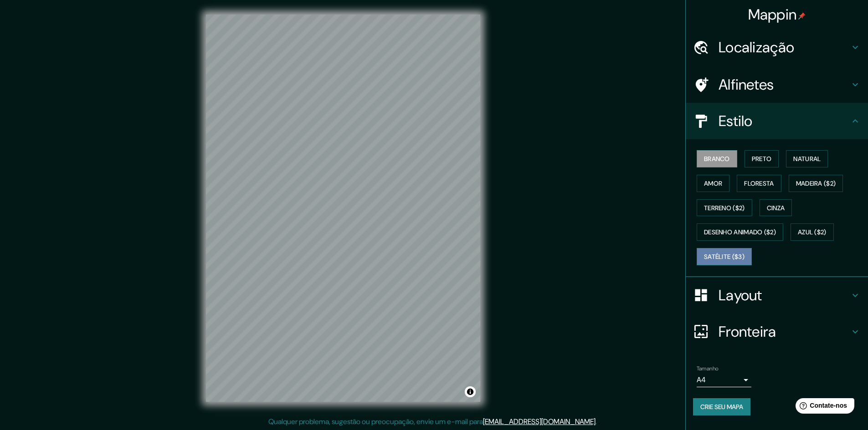 This screenshot has height=430, width=868. What do you see at coordinates (747, 332) in the screenshot?
I see `font: Fronteira` at bounding box center [747, 332].